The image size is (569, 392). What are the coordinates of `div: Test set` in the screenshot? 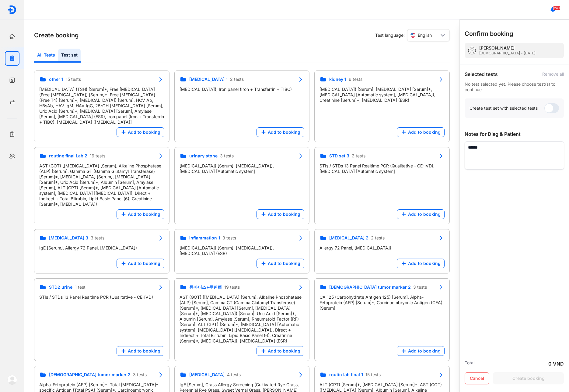 It's located at (69, 55).